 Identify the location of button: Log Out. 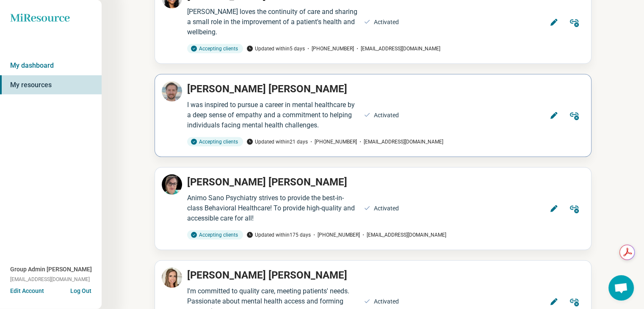
(81, 290).